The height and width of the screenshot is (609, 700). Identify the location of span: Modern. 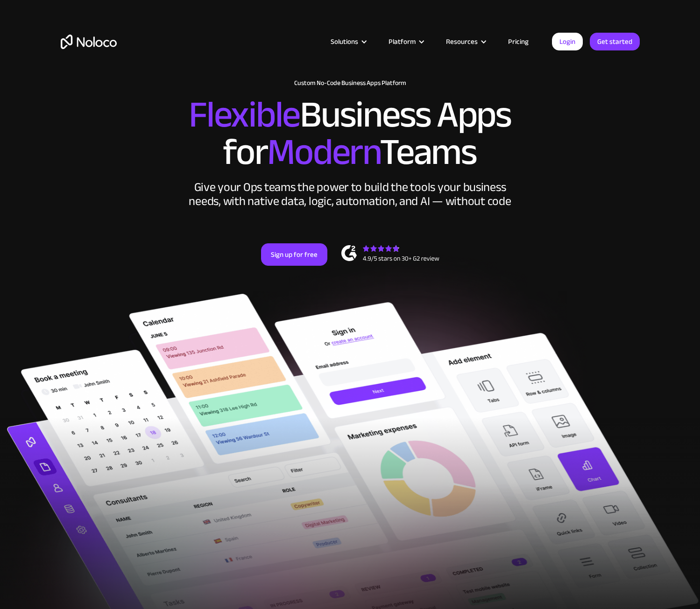
(323, 152).